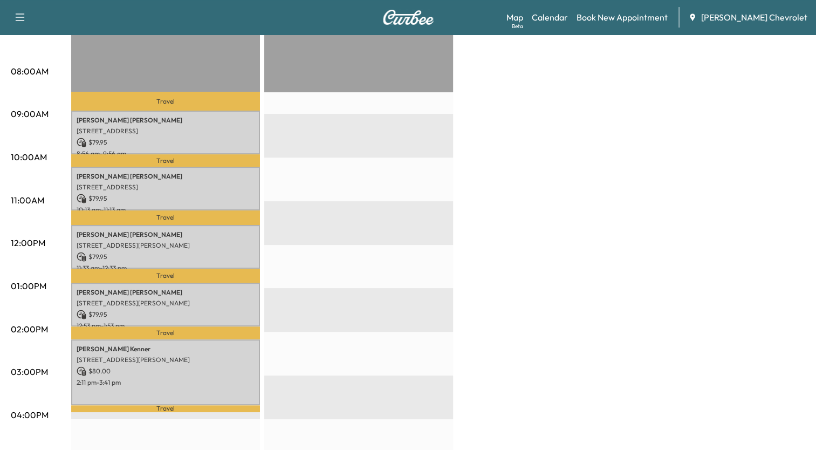 This screenshot has width=816, height=450. Describe the element at coordinates (166, 268) in the screenshot. I see `p: 11:33 am - 12:33 pm` at that location.